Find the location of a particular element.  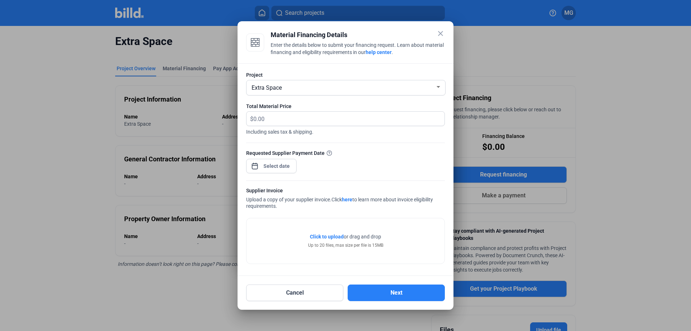

span: Click to learn more about invoice eligibility requirements. is located at coordinates (339, 203).